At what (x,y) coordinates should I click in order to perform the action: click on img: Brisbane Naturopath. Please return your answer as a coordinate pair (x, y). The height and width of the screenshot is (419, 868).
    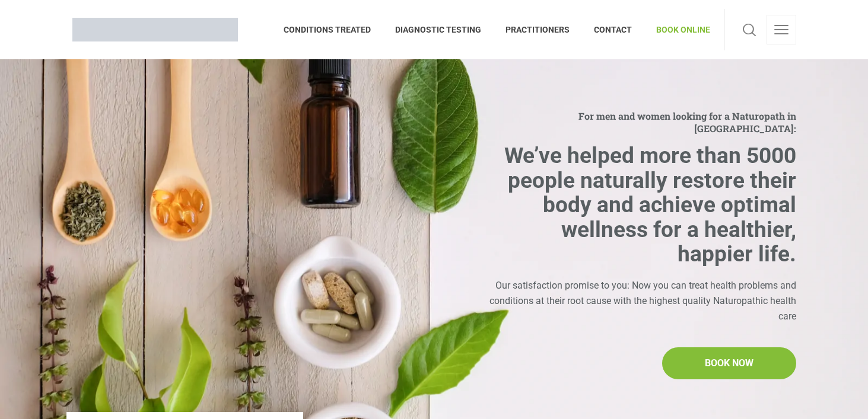
    Looking at the image, I should click on (155, 30).